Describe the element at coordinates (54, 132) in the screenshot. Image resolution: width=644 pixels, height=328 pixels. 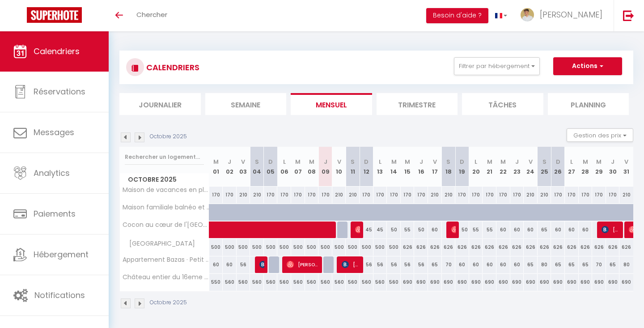
I see `span: Messages` at that location.